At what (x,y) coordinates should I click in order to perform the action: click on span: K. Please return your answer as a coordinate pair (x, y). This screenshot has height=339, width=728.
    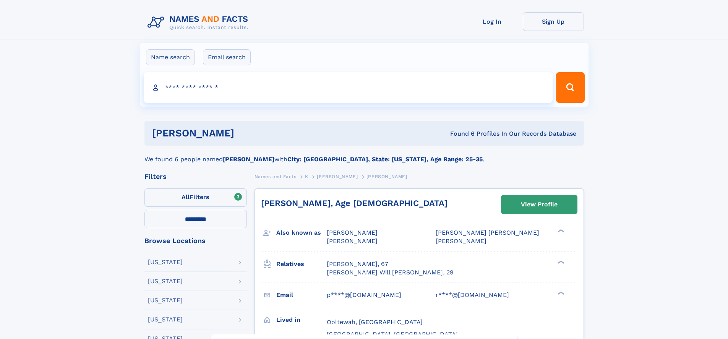
    Looking at the image, I should click on (306, 177).